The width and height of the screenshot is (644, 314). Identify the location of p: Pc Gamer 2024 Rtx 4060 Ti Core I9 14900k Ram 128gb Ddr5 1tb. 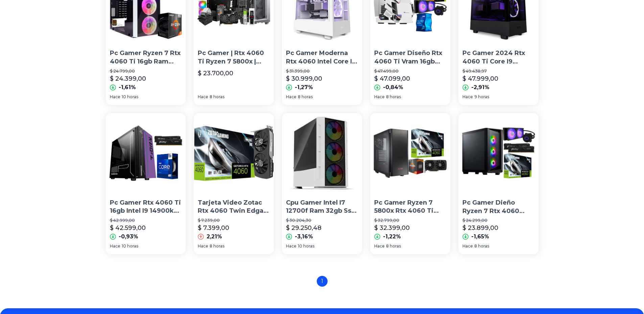
(498, 57).